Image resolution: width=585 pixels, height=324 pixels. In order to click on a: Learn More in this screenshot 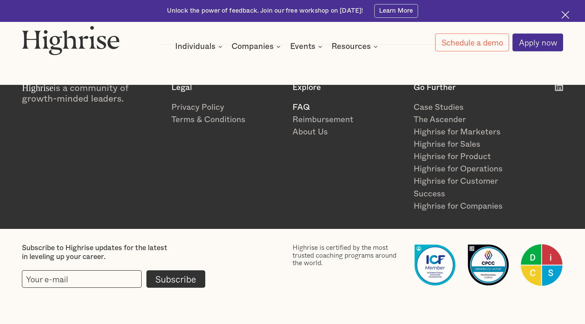, I will do `click(396, 11)`.